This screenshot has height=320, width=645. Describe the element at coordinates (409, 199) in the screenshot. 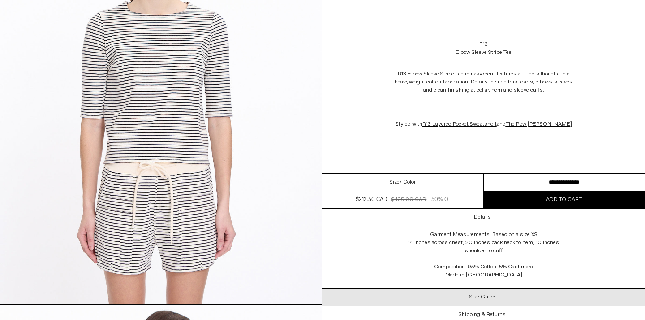

I see `div: $425.00 CAD` at that location.